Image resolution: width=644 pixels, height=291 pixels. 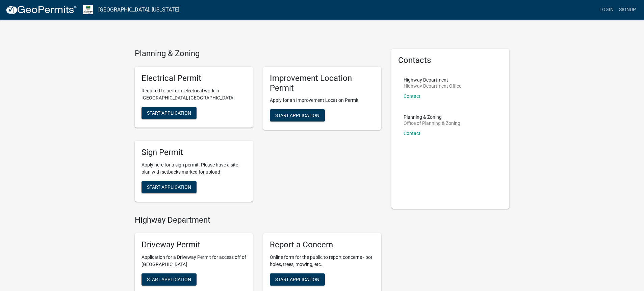 I want to click on h5: Contacts, so click(x=450, y=60).